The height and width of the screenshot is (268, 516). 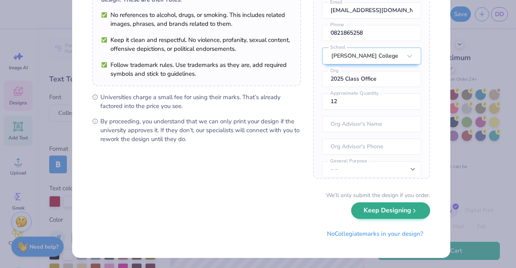 I want to click on input: Org Advisor's Phone, so click(x=372, y=147).